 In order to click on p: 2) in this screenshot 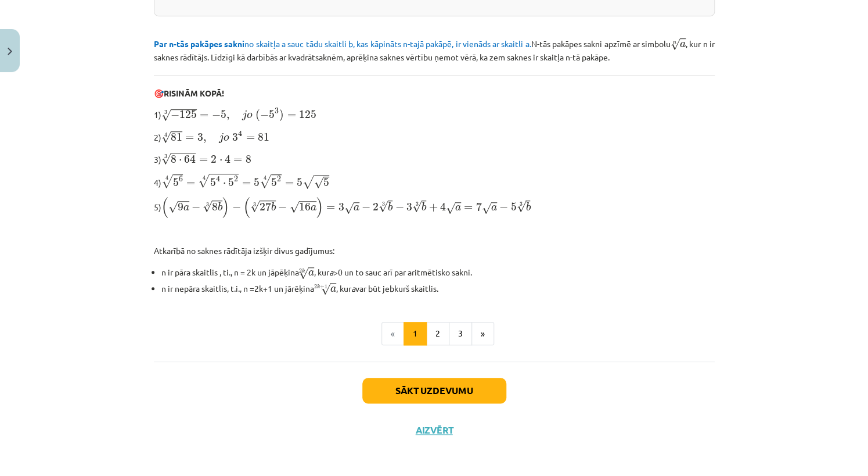, I will do `click(435, 137)`.